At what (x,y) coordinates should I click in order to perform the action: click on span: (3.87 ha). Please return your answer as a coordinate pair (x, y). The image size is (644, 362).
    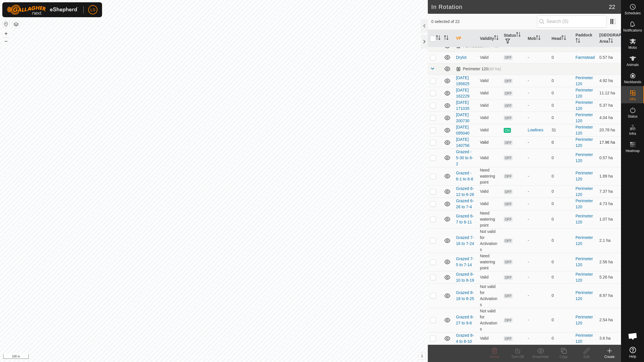
    Looking at the image, I should click on (490, 46).